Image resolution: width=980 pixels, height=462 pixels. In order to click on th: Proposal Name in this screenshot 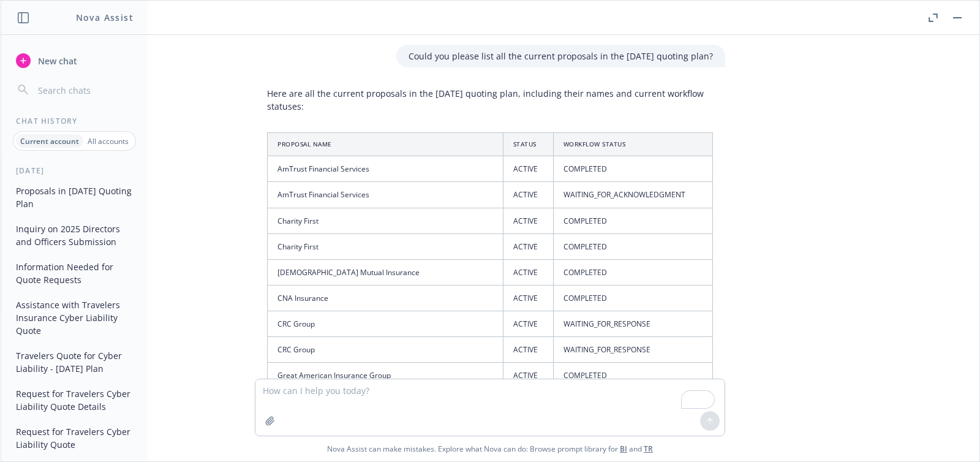, I will do `click(385, 145)`.